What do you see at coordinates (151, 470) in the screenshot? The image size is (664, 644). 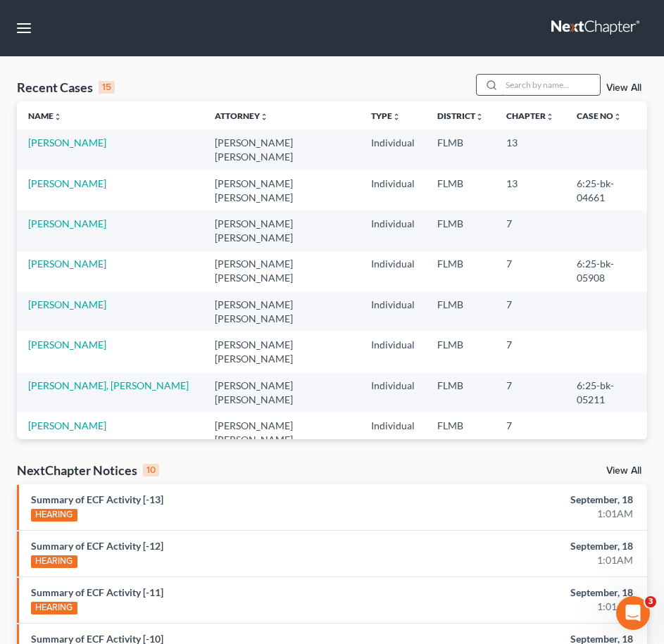 I see `div: 10` at bounding box center [151, 470].